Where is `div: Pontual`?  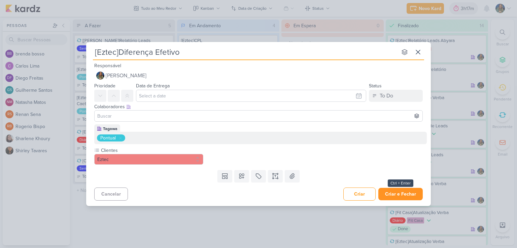
div: Pontual is located at coordinates (108, 138).